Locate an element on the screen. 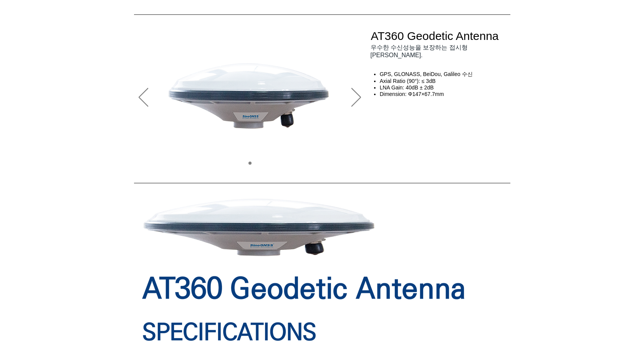  a: 01 is located at coordinates (250, 163).